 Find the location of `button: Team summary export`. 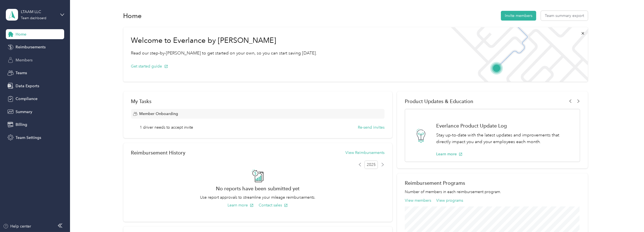

button: Team summary export is located at coordinates (564, 15).